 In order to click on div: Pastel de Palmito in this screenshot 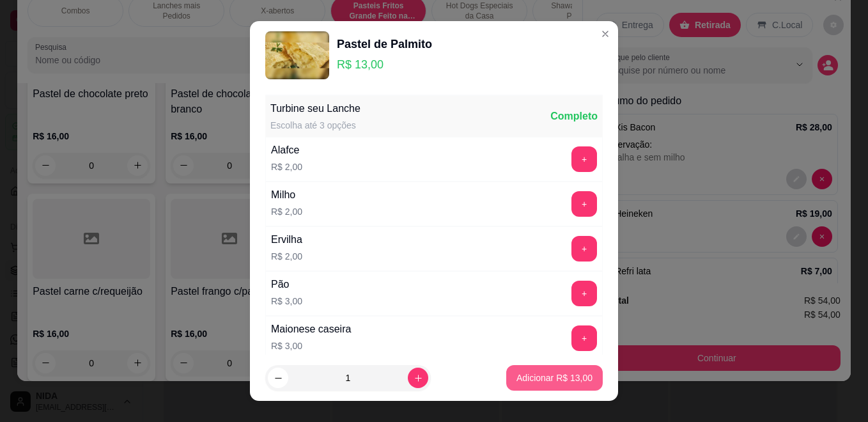, I will do `click(384, 44)`.